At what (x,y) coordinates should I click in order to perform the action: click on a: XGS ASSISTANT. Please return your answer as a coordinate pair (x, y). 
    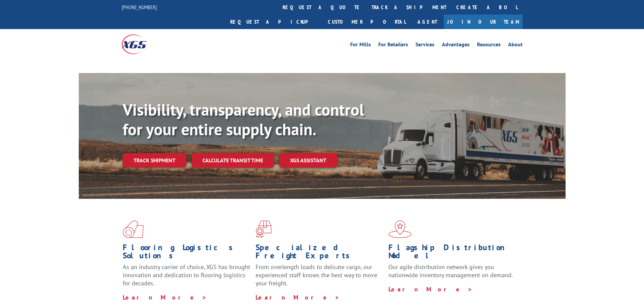
    Looking at the image, I should click on (308, 160).